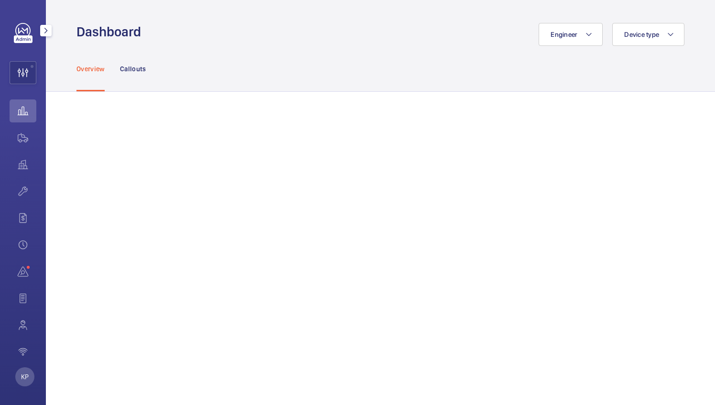 This screenshot has height=405, width=715. What do you see at coordinates (25, 377) in the screenshot?
I see `p: KP` at bounding box center [25, 377].